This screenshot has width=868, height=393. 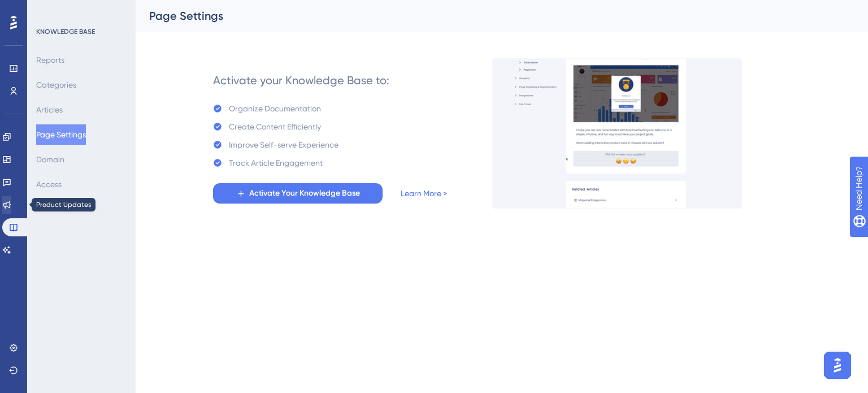 I want to click on button: Access, so click(x=48, y=184).